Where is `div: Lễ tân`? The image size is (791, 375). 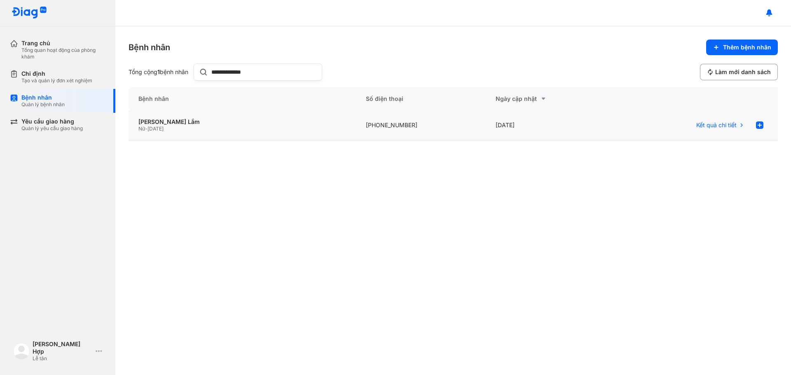
div: Lễ tân is located at coordinates (62, 359).